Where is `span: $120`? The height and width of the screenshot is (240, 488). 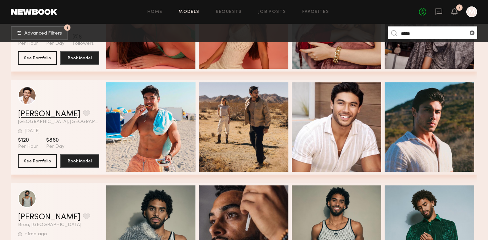
span: $120 is located at coordinates (28, 140).